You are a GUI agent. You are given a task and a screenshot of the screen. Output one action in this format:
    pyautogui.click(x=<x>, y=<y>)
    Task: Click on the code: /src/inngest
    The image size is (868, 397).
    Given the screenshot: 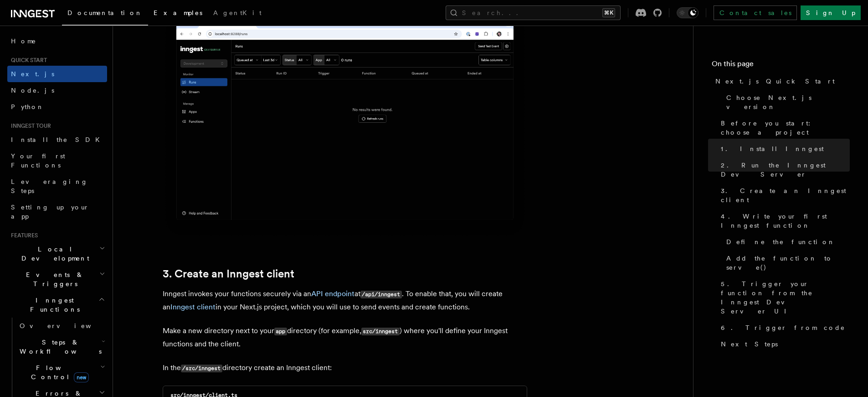 What is the action you would take?
    pyautogui.click(x=202, y=368)
    